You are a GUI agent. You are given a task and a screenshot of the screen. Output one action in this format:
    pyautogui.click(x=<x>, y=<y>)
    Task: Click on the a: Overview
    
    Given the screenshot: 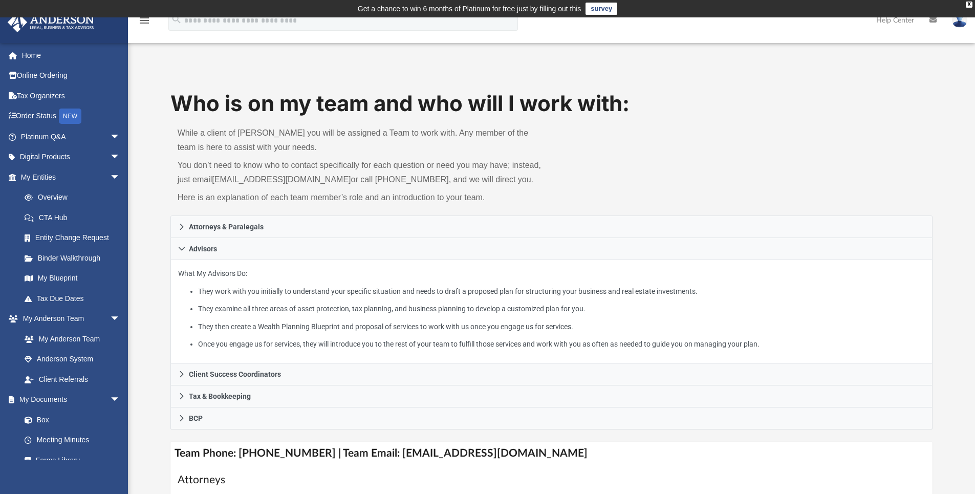 What is the action you would take?
    pyautogui.click(x=75, y=198)
    